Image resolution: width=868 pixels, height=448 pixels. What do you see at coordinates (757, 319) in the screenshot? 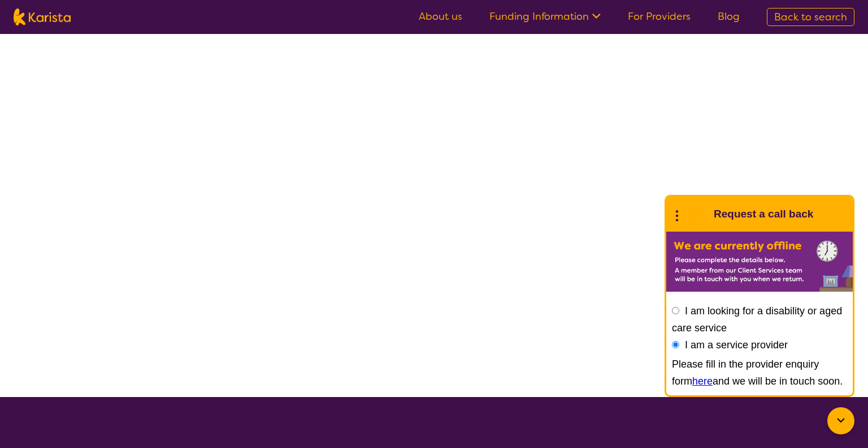
I see `label: I am looking for a disability or aged care service` at bounding box center [757, 319].